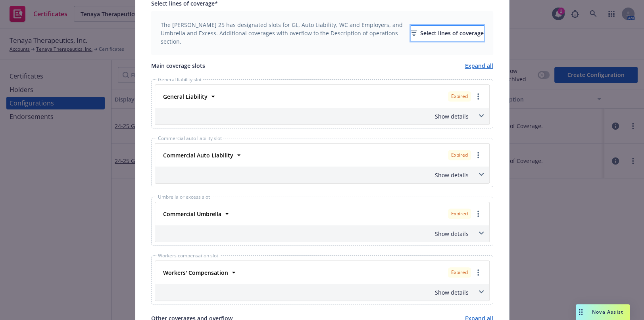  I want to click on button: Nova Assist, so click(603, 312).